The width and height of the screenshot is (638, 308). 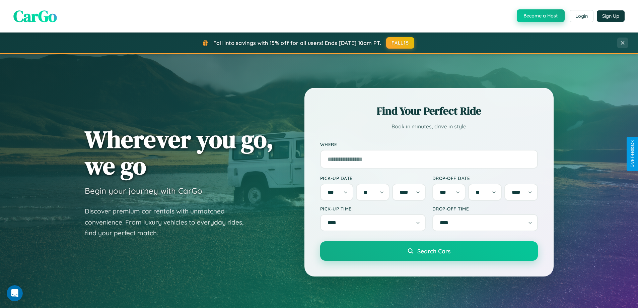 What do you see at coordinates (434, 251) in the screenshot?
I see `span: Search Cars` at bounding box center [434, 251].